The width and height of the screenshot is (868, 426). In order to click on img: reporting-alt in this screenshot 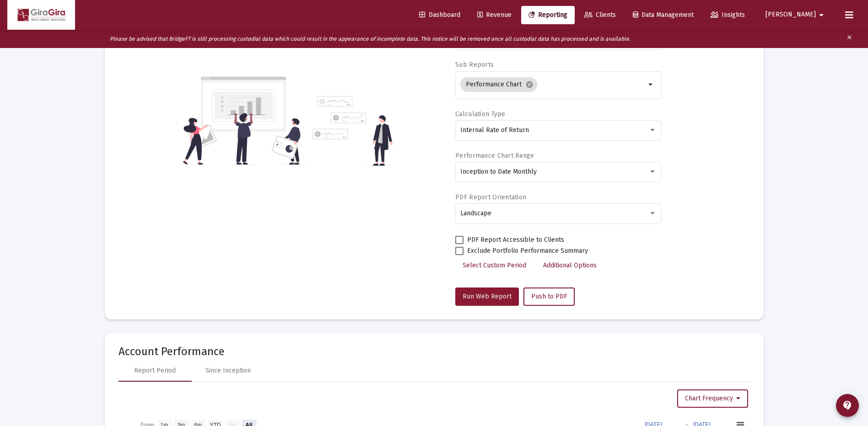, I will do `click(352, 131)`.